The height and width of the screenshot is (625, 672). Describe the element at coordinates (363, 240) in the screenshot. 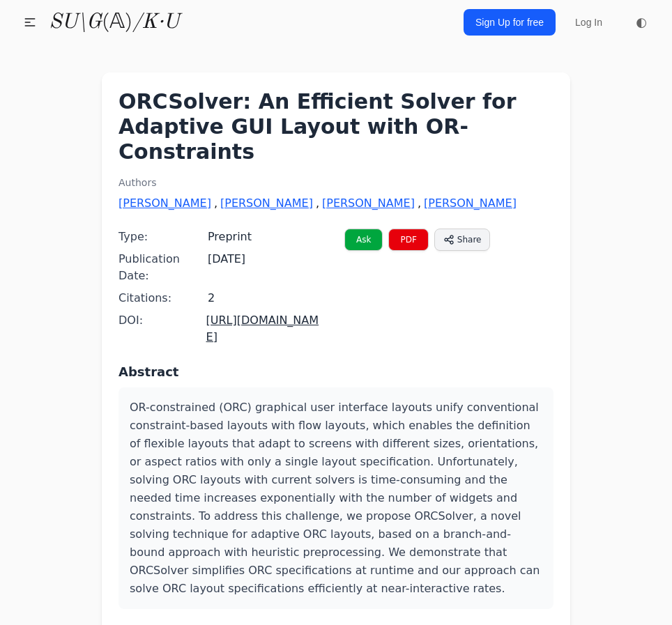

I see `a: Ask` at that location.